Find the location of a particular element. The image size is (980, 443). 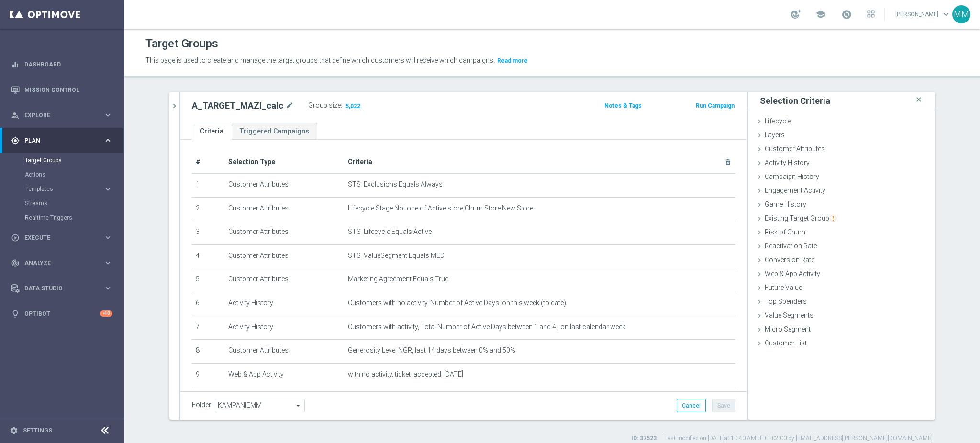

span: Analyze is located at coordinates (64, 263).